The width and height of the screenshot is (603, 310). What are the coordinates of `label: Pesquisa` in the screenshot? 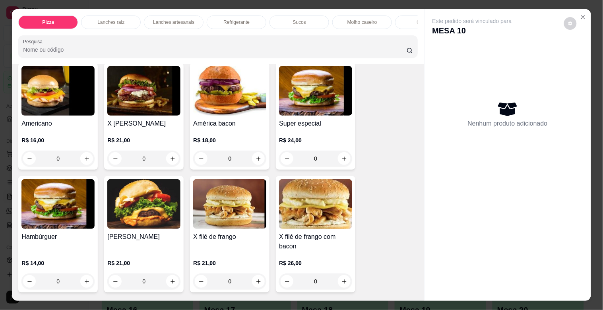 It's located at (34, 41).